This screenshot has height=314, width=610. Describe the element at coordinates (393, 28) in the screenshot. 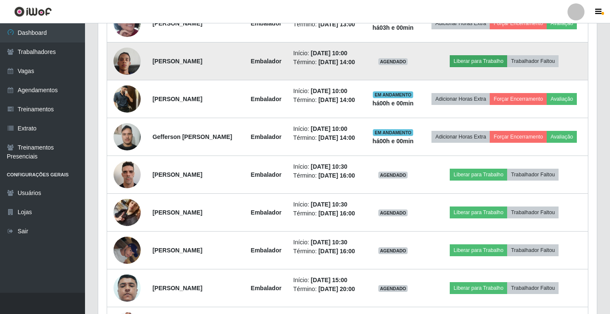

I see `strong: há 03 h e 00 min` at that location.